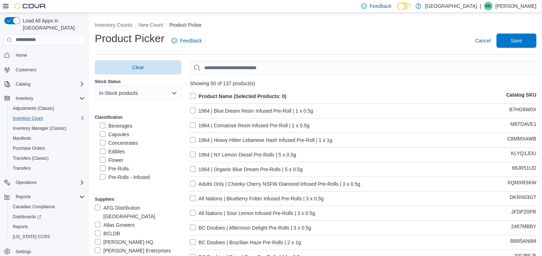 The height and width of the screenshot is (256, 542). What do you see at coordinates (22, 168) in the screenshot?
I see `a: Transfers` at bounding box center [22, 168].